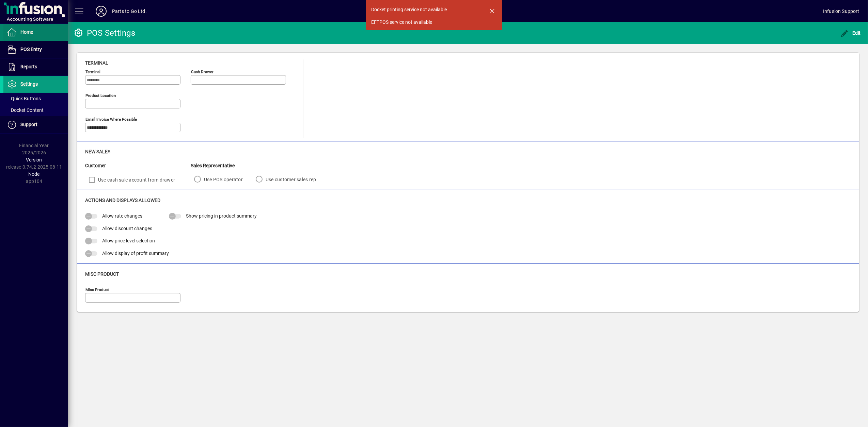 This screenshot has width=868, height=427. Describe the element at coordinates (104, 33) in the screenshot. I see `div: POS Settings` at that location.